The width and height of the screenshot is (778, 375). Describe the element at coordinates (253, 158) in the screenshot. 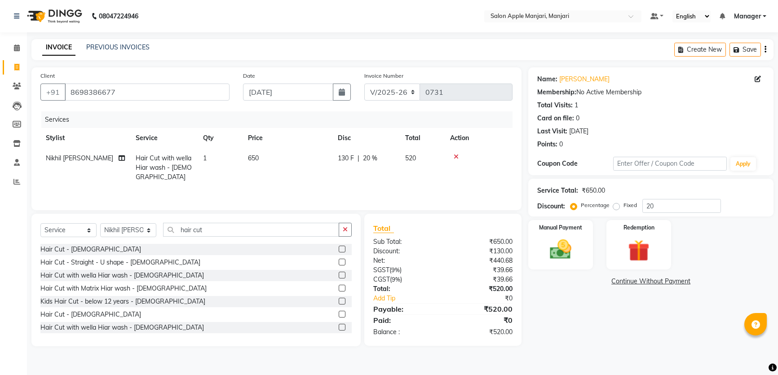

I see `span: 650` at that location.